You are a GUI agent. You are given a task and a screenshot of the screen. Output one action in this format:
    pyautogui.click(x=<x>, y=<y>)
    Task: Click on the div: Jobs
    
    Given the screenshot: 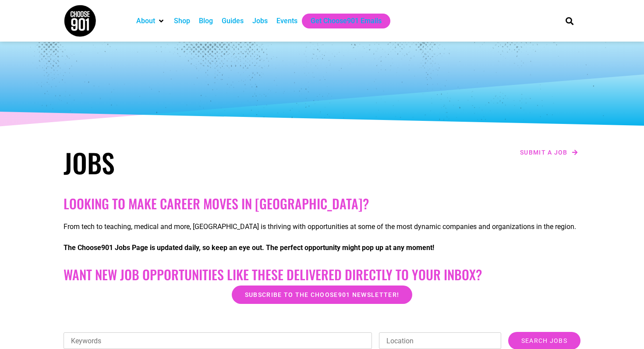 What is the action you would take?
    pyautogui.click(x=260, y=21)
    